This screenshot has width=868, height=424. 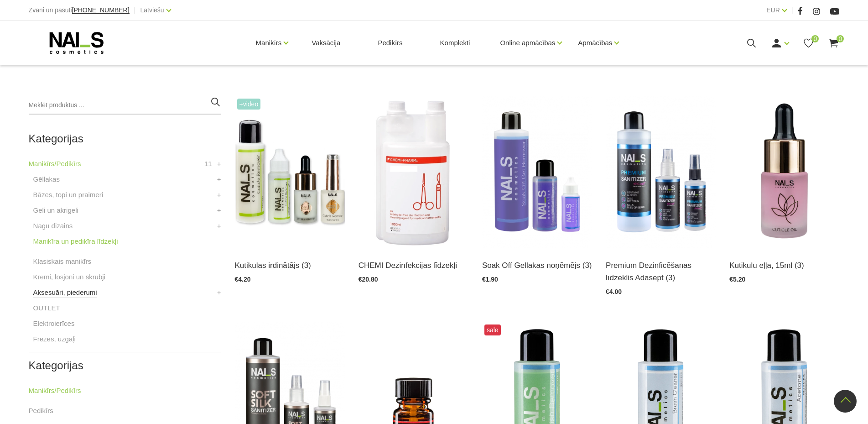 What do you see at coordinates (290, 265) in the screenshot?
I see `a: Kutikulas irdinātājs (3)` at bounding box center [290, 265].